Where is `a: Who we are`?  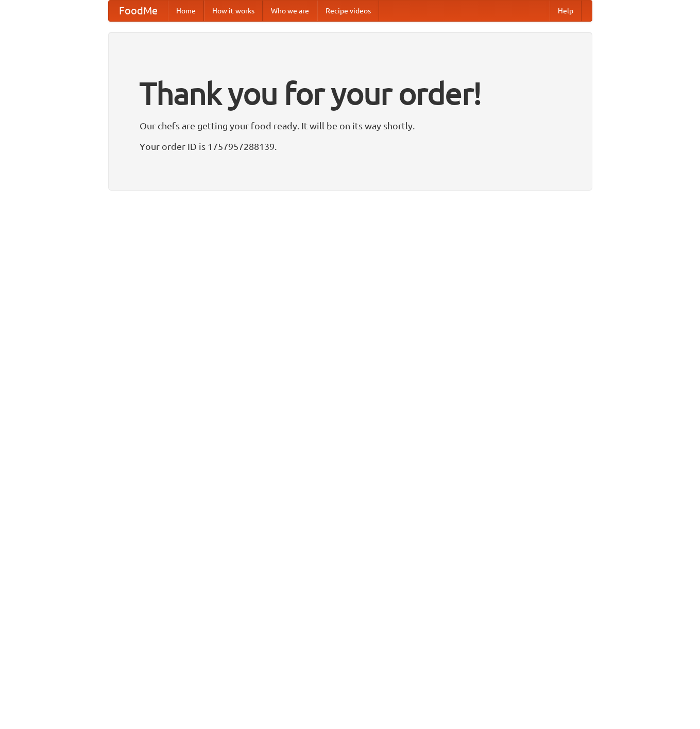 a: Who we are is located at coordinates (290, 11).